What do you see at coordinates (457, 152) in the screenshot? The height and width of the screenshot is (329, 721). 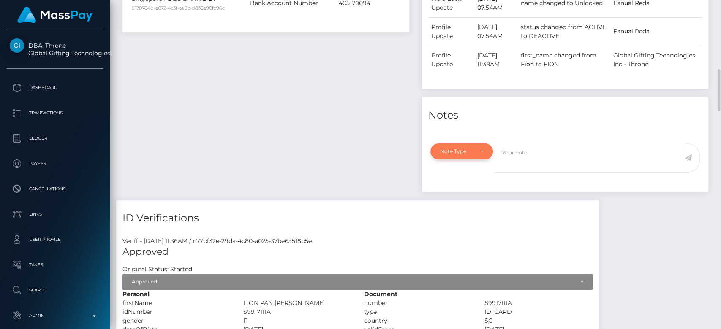 I see `div: Note Type` at bounding box center [457, 152].